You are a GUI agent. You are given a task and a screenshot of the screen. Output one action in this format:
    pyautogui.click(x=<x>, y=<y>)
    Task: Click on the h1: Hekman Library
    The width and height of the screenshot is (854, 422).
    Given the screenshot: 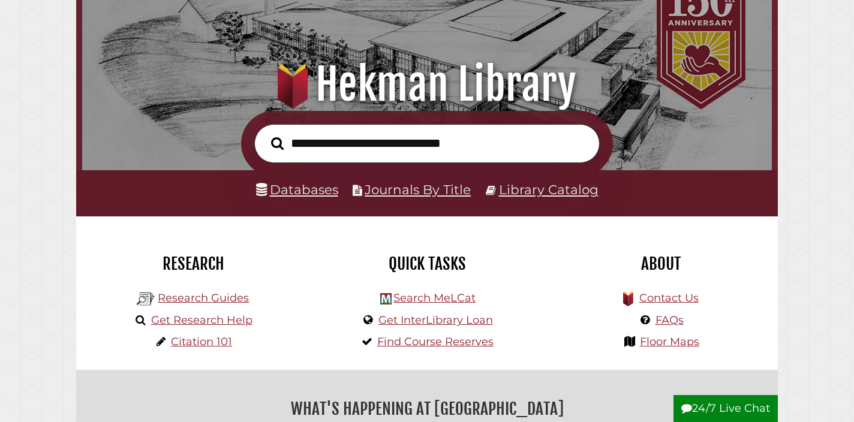 What is the action you would take?
    pyautogui.click(x=426, y=85)
    